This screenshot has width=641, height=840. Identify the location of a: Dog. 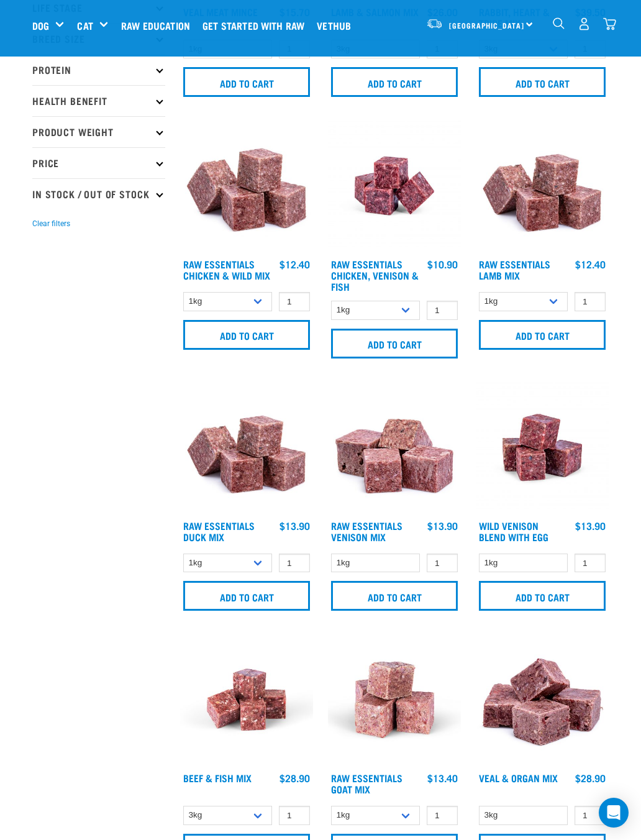
(41, 25).